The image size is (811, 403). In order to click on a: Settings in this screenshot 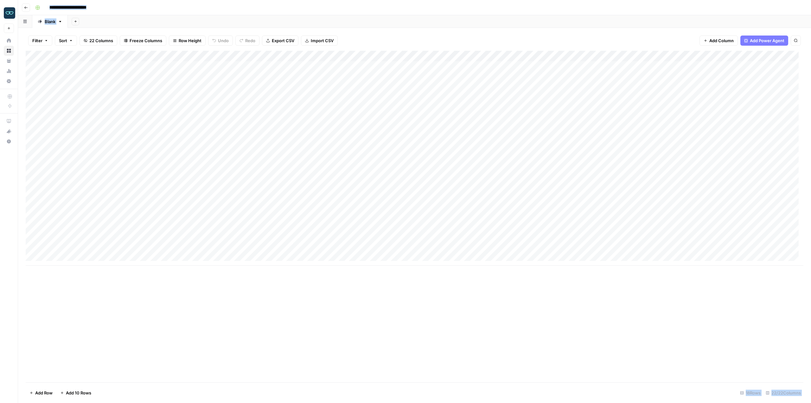, I will do `click(9, 81)`.